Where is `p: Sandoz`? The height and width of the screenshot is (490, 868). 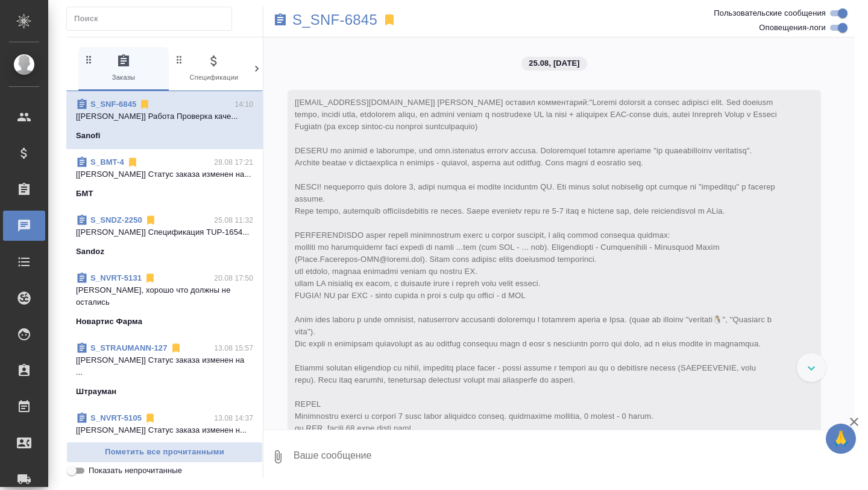 p: Sandoz is located at coordinates (90, 252).